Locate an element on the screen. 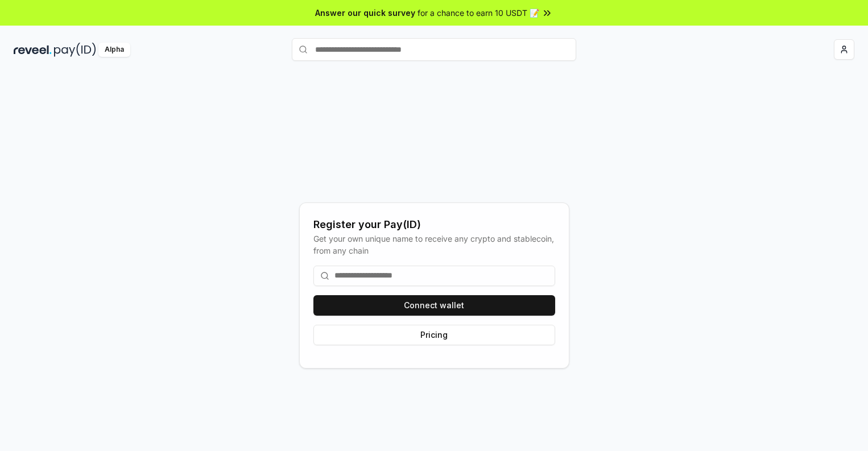 Image resolution: width=868 pixels, height=451 pixels. span: Answer our quick survey is located at coordinates (366, 12).